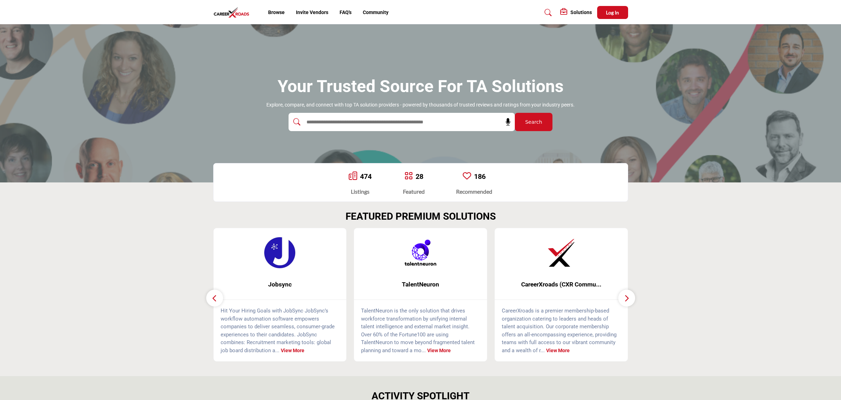  I want to click on b: Jobsync, so click(280, 285).